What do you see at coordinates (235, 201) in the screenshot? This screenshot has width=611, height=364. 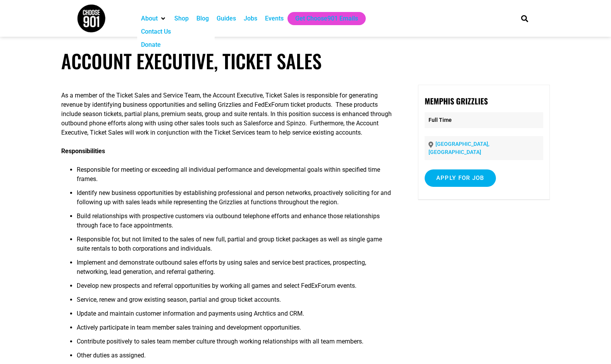 I see `li: Identify new business opportunities by establishing professional and person networks, proactively...` at bounding box center [235, 201].